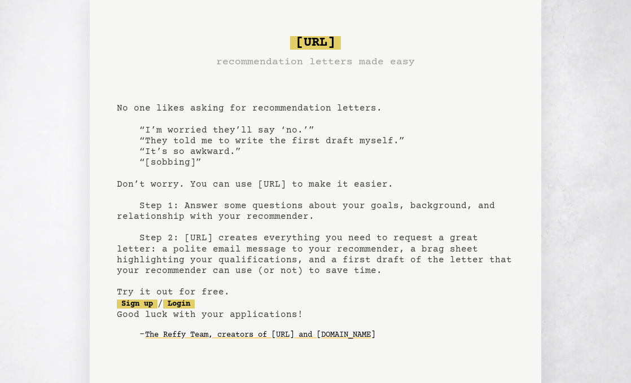 The height and width of the screenshot is (383, 631). What do you see at coordinates (179, 304) in the screenshot?
I see `a: Login` at bounding box center [179, 304].